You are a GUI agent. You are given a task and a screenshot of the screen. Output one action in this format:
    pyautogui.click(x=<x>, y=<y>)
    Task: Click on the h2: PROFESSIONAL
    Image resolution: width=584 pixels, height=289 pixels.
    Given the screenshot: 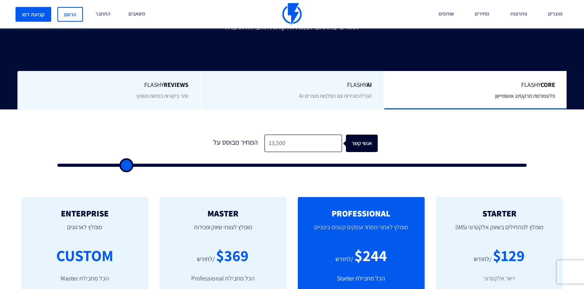 What is the action you would take?
    pyautogui.click(x=361, y=213)
    